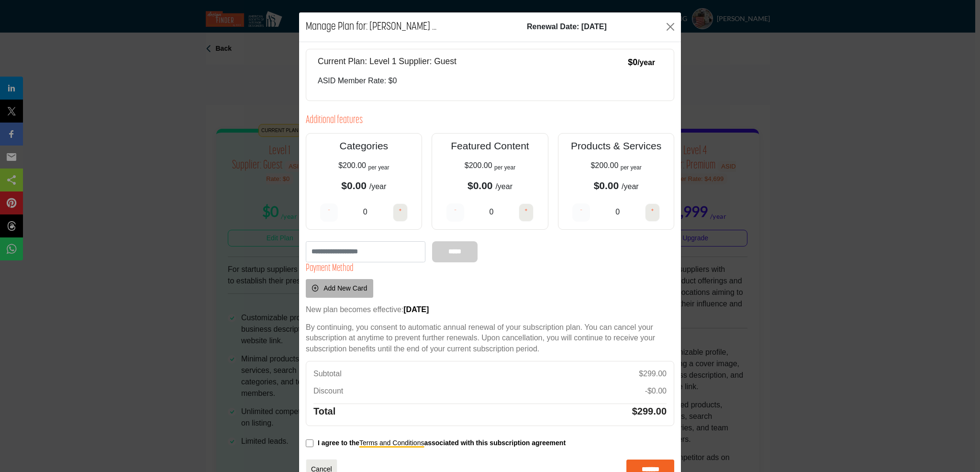 This screenshot has width=980, height=472. I want to click on p: Discount, so click(328, 391).